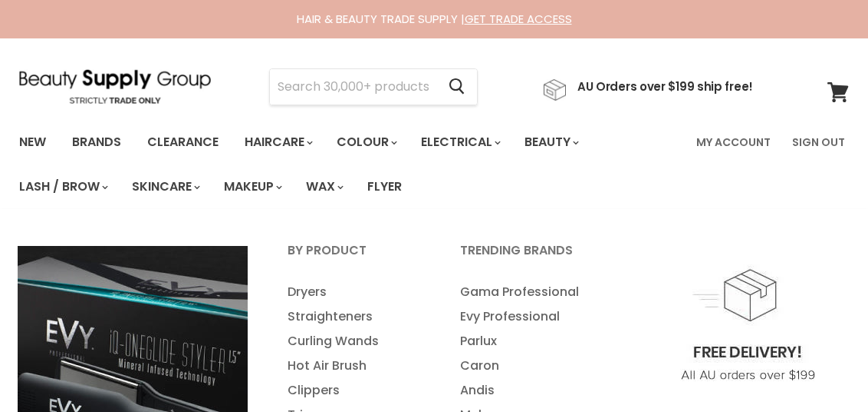 Image resolution: width=868 pixels, height=412 pixels. What do you see at coordinates (353, 292) in the screenshot?
I see `a: Dryers` at bounding box center [353, 292].